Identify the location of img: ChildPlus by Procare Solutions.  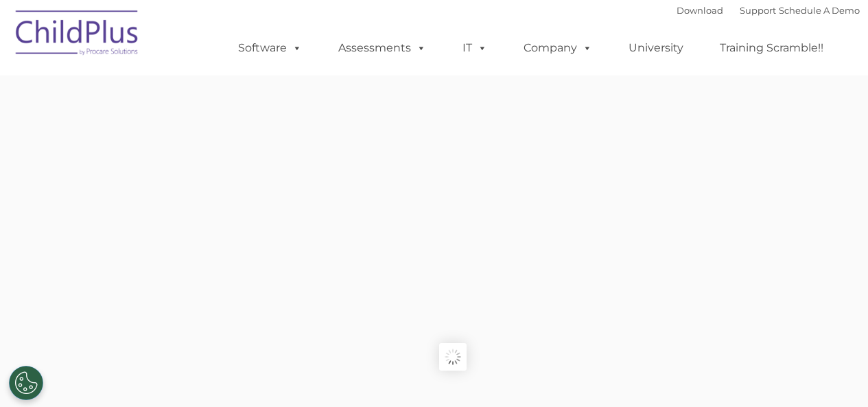
(78, 35).